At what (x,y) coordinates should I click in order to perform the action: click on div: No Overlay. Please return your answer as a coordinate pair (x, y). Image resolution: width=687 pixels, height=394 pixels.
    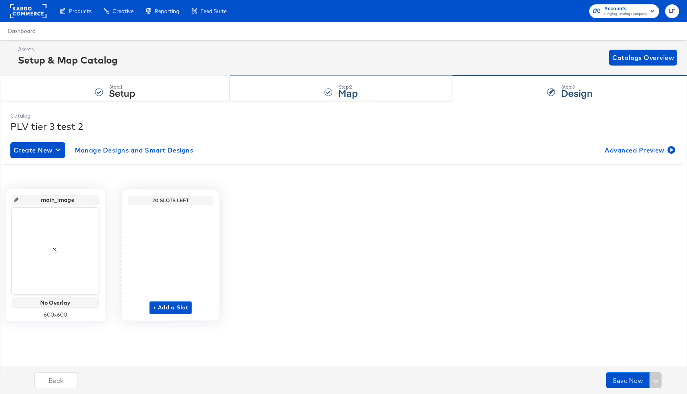
    Looking at the image, I should click on (55, 303).